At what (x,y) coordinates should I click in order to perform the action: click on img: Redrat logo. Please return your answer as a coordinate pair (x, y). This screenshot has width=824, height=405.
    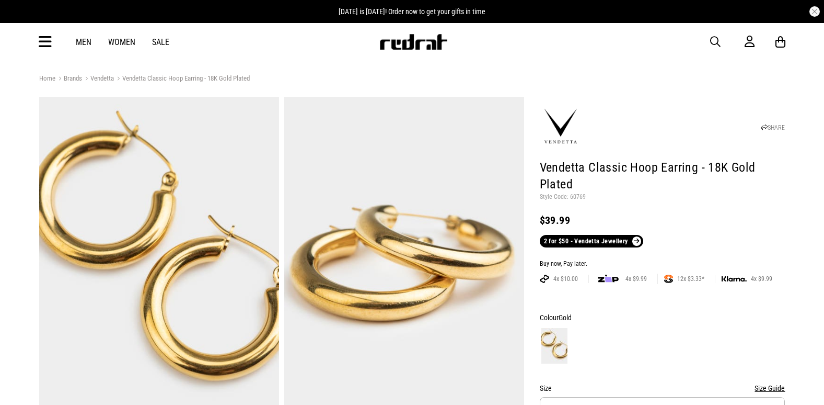
    Looking at the image, I should click on (413, 42).